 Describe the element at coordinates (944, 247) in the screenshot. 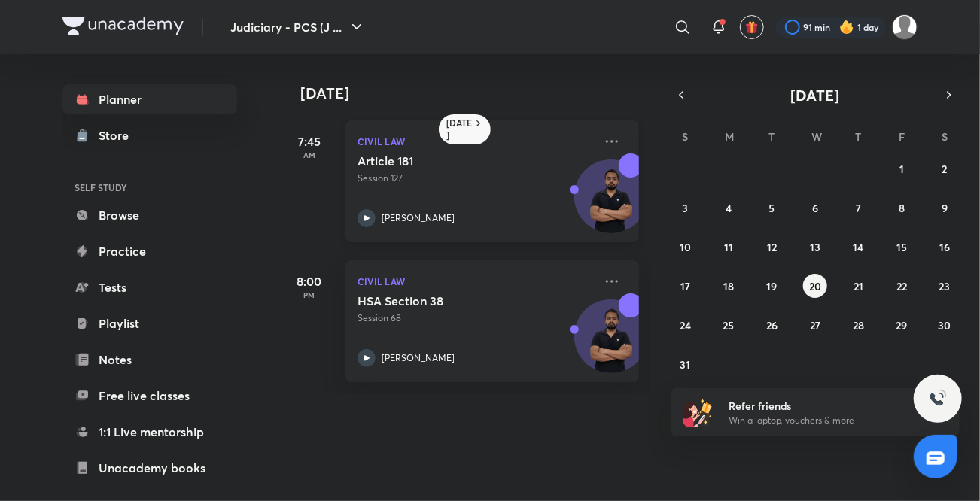

I see `button: August 16, 2025` at that location.